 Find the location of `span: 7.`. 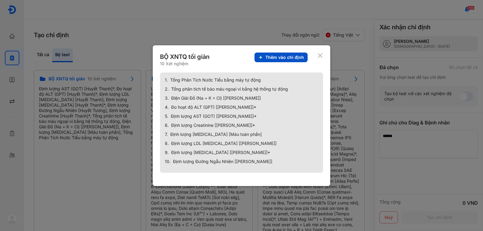

span: 7. is located at coordinates (166, 134).